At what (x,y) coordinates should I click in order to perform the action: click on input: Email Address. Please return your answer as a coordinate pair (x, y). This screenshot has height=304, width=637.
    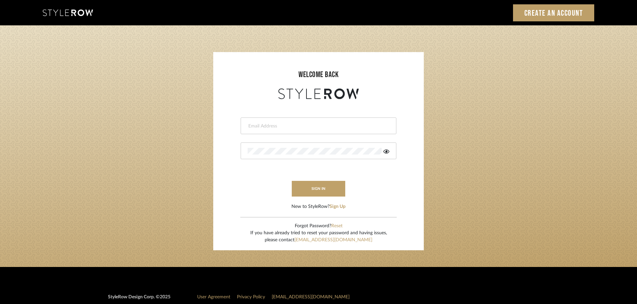
    Looking at the image, I should click on (317, 126).